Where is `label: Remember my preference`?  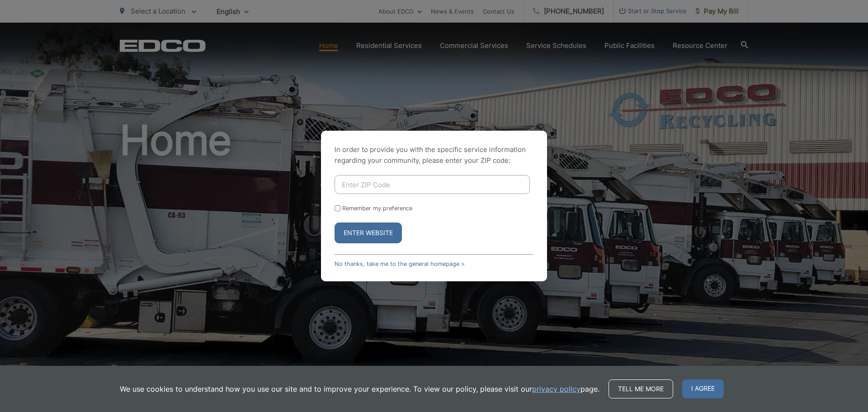 label: Remember my preference is located at coordinates (377, 208).